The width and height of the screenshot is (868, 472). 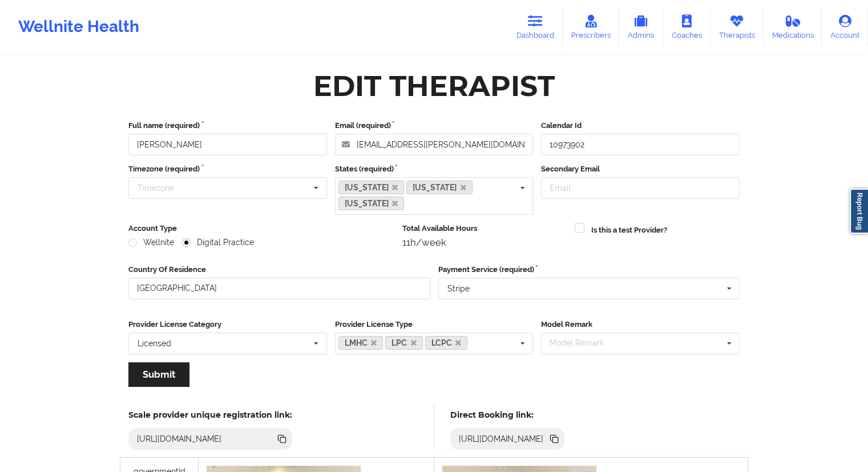 What do you see at coordinates (261, 228) in the screenshot?
I see `label: Account Type` at bounding box center [261, 228].